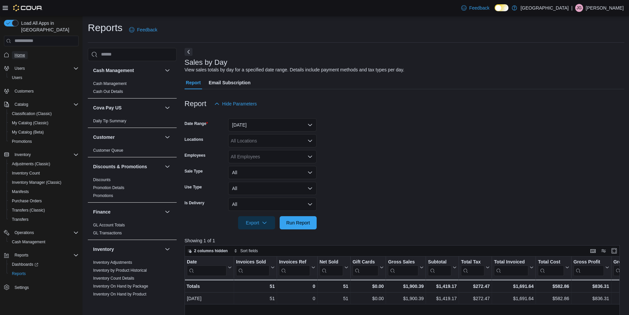 The image size is (629, 315). I want to click on h3: Sales by Day, so click(206, 62).